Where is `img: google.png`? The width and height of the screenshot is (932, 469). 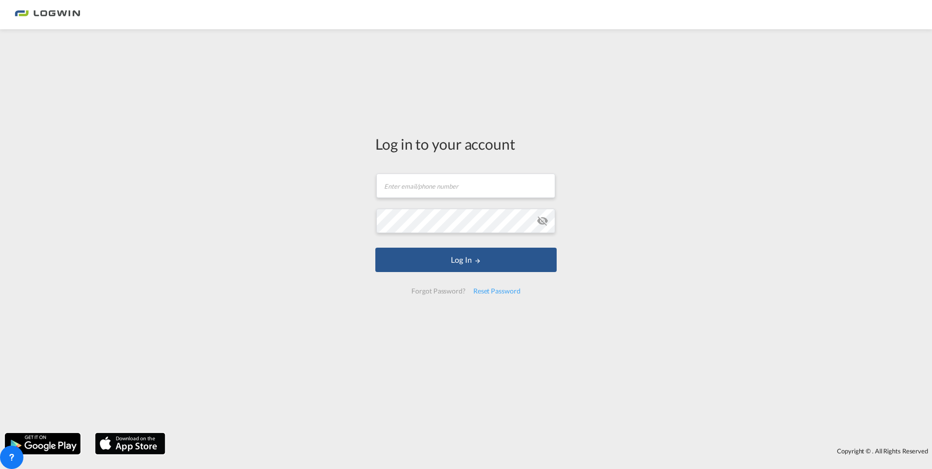
img: google.png is located at coordinates (42, 444).